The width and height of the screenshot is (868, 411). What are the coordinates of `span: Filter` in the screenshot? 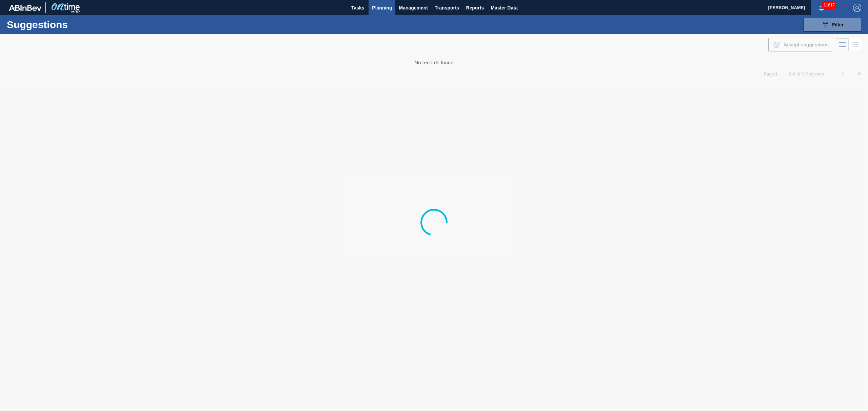 It's located at (839, 25).